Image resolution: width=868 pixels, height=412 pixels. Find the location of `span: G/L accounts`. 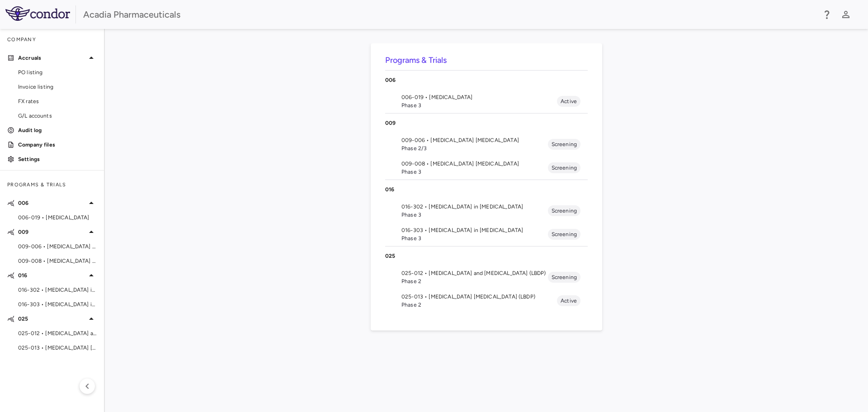

span: G/L accounts is located at coordinates (57, 116).